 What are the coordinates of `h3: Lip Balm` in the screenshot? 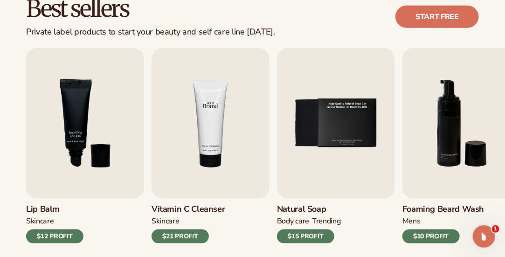 It's located at (55, 210).